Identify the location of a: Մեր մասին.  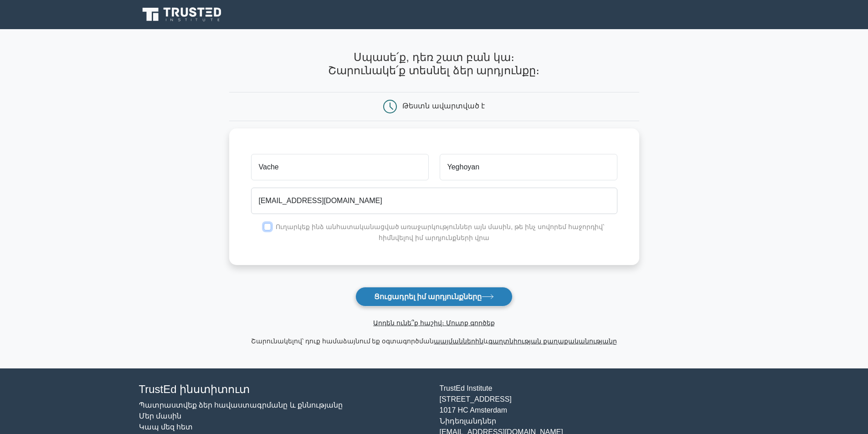
(160, 416).